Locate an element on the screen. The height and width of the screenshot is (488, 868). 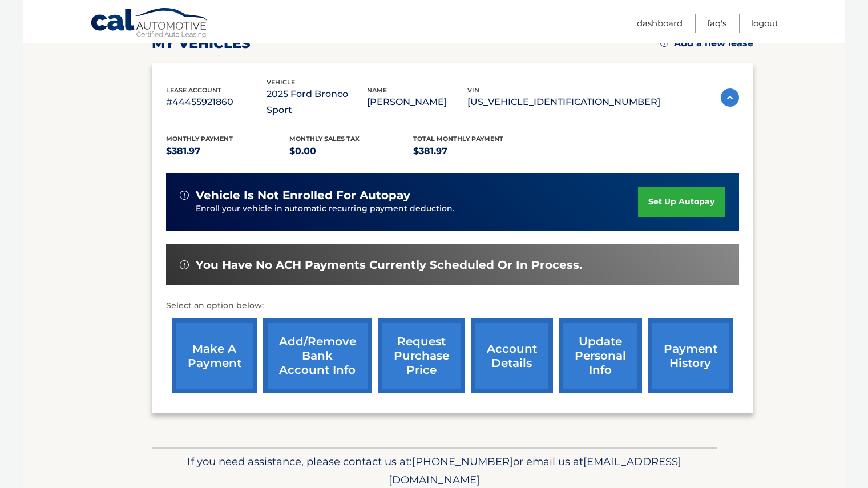
a: set up autopay is located at coordinates (681, 202).